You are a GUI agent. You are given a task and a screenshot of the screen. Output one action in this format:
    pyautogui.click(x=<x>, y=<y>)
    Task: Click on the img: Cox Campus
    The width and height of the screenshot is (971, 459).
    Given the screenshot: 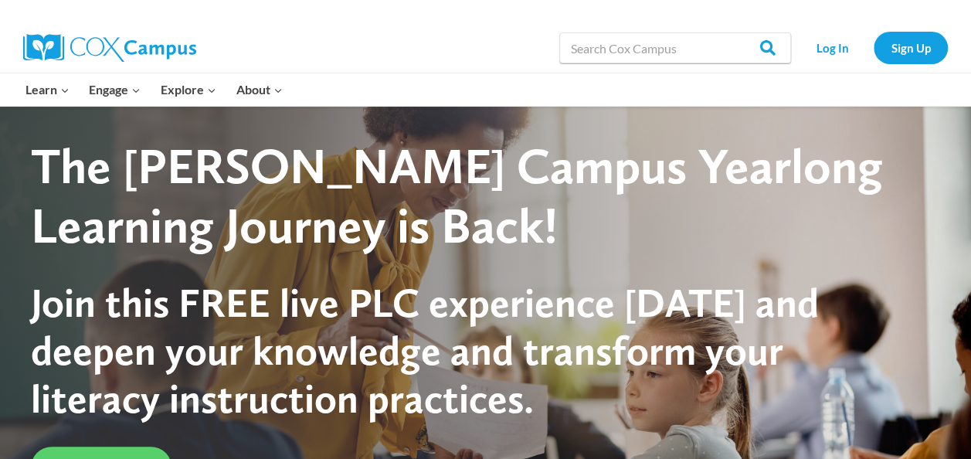 What is the action you would take?
    pyautogui.click(x=110, y=48)
    